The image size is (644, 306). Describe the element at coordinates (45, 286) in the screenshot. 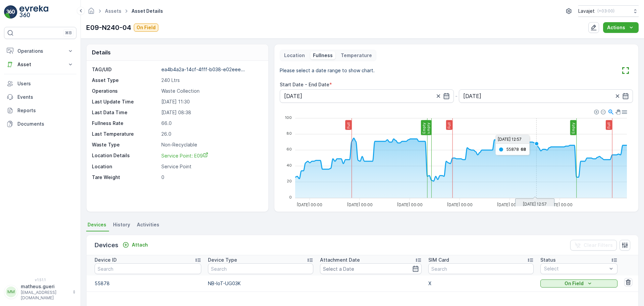

I see `p: matheus.gueri` at that location.